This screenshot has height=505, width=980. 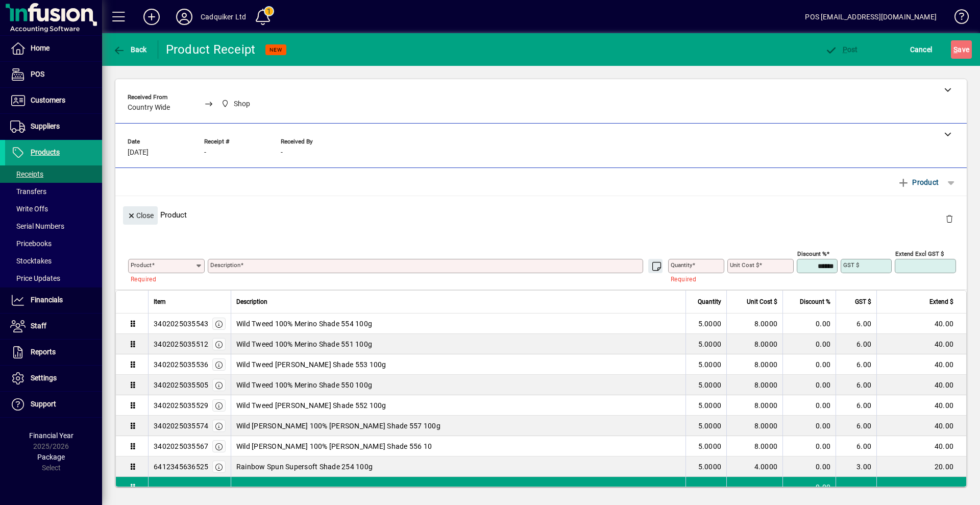 What do you see at coordinates (709, 302) in the screenshot?
I see `span: Quantity` at bounding box center [709, 302].